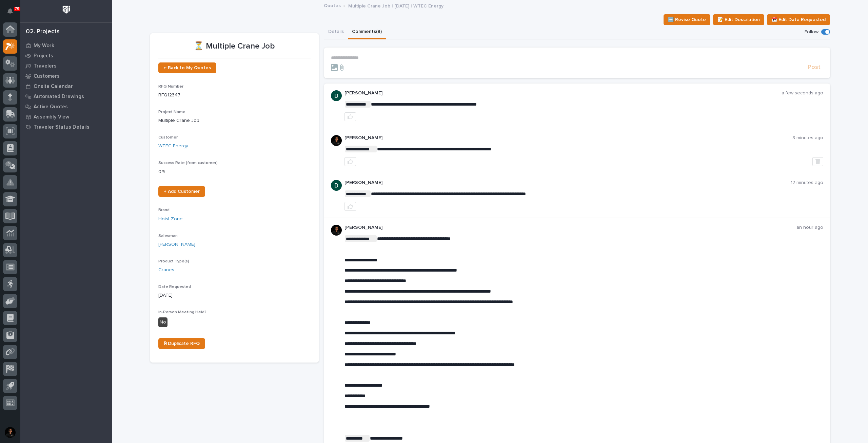 Image resolution: width=868 pixels, height=443 pixels. Describe the element at coordinates (336, 32) in the screenshot. I see `button: Details` at that location.